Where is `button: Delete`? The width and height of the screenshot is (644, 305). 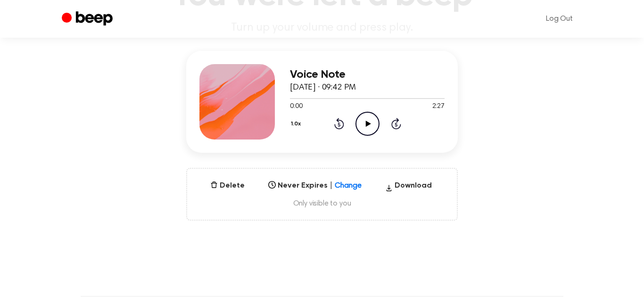
button: Delete is located at coordinates (227, 185).